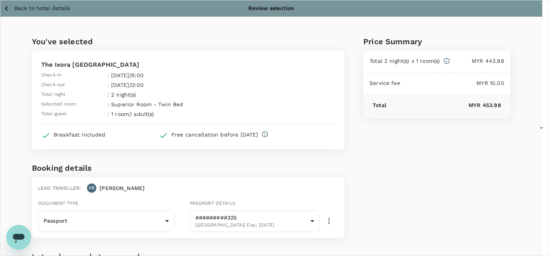  I want to click on p: Total 2 night(s) x 1 room(s), so click(404, 61).